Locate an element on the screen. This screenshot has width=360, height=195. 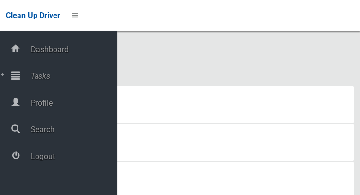
span: Logout is located at coordinates (72, 156).